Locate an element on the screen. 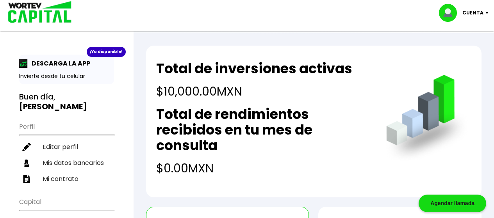  ul: Perfil is located at coordinates (66, 152).